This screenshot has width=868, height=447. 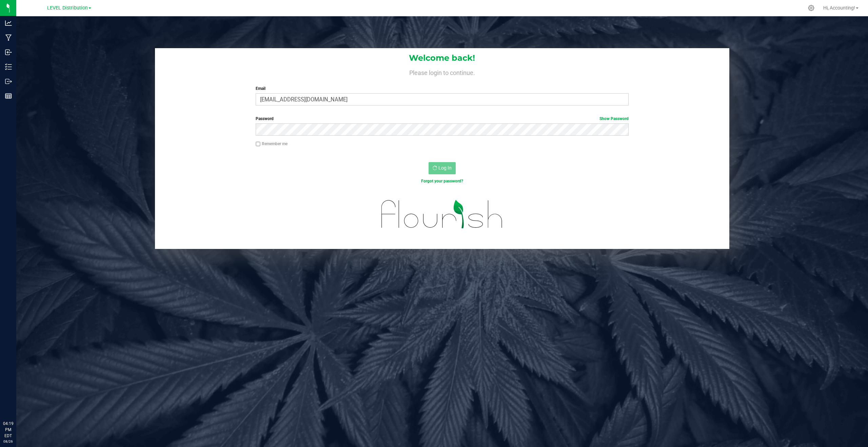 I want to click on inline-svg: Outbound, so click(x=8, y=81).